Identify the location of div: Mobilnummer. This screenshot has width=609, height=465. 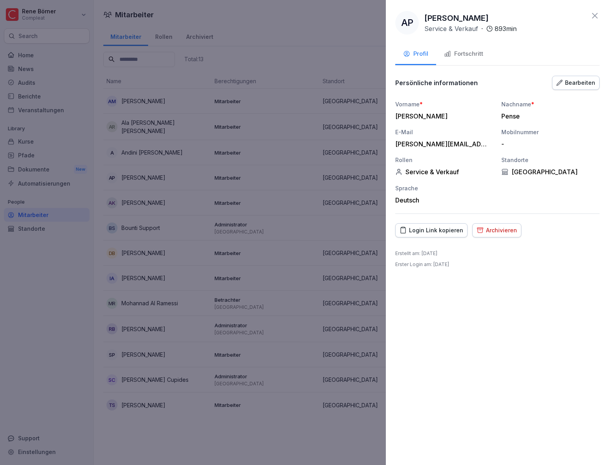
(550, 132).